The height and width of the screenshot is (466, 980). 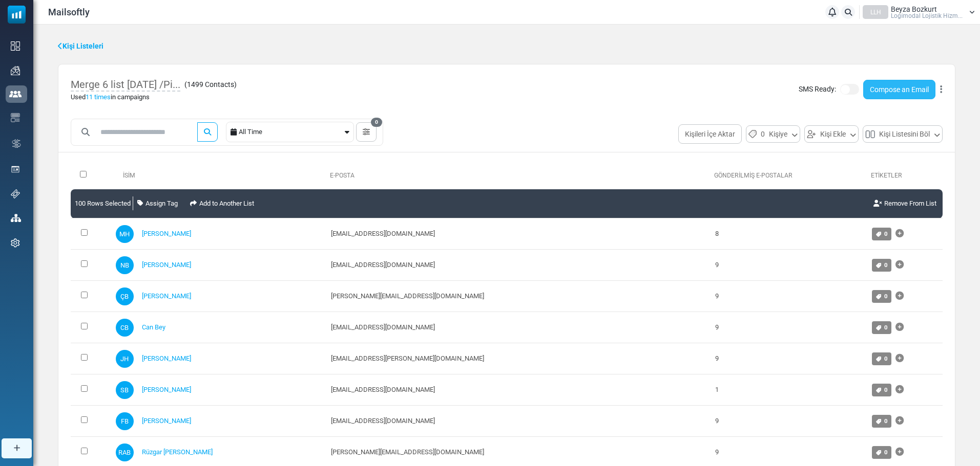 What do you see at coordinates (125, 390) in the screenshot?
I see `span: SB` at bounding box center [125, 390].